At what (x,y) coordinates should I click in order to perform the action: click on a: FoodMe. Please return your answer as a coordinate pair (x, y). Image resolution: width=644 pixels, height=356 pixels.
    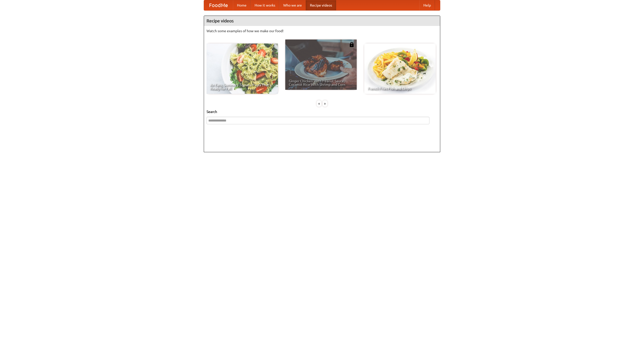
    Looking at the image, I should click on (218, 5).